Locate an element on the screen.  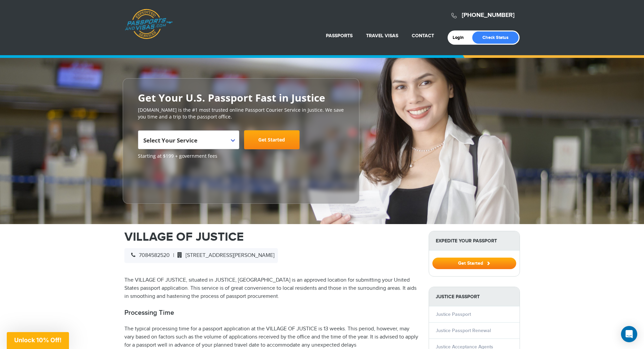
span: Unlock 10% Off! is located at coordinates (38, 340).